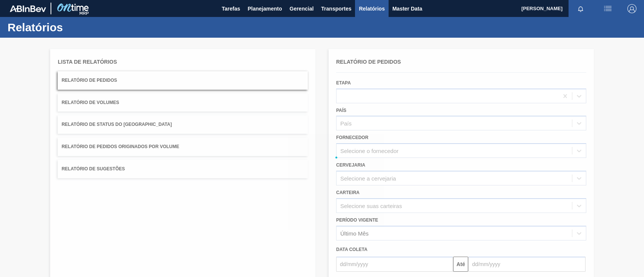 This screenshot has height=277, width=644. I want to click on span: Relatórios, so click(372, 9).